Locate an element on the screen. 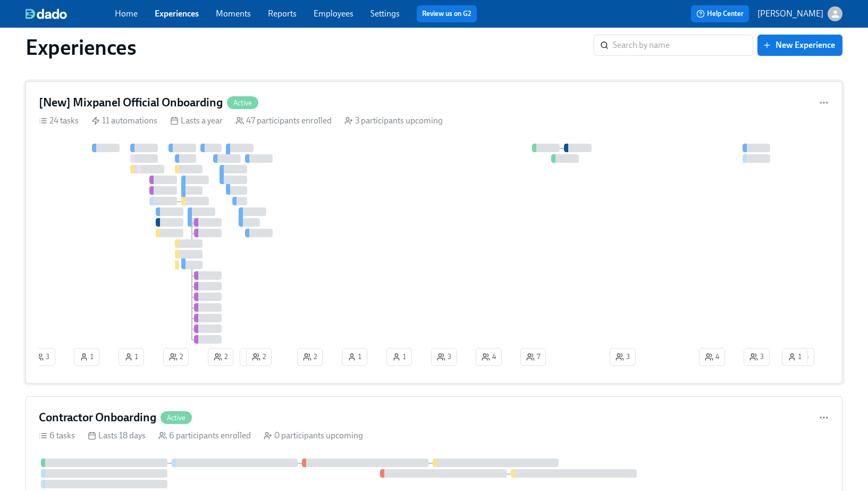  div: 6 participants enrolled is located at coordinates (204, 436).